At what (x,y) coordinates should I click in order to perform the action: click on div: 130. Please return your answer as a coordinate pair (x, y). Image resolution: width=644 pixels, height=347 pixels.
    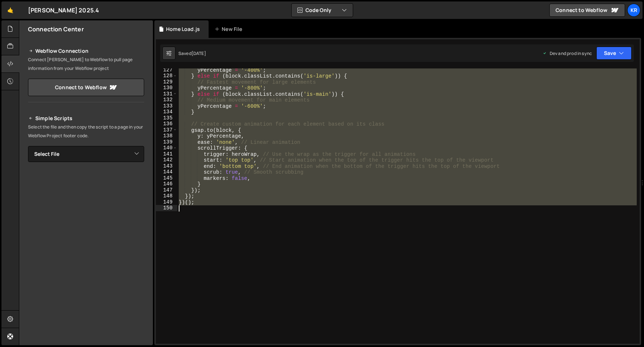
    Looking at the image, I should click on (167, 88).